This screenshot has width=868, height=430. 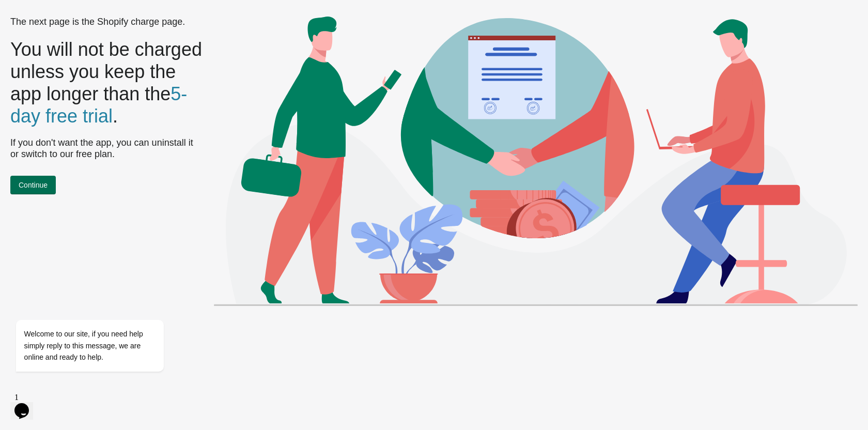 I want to click on span: Welcome to our site, if you need help simply reply to this message, we are online and ready to help., so click(x=74, y=119).